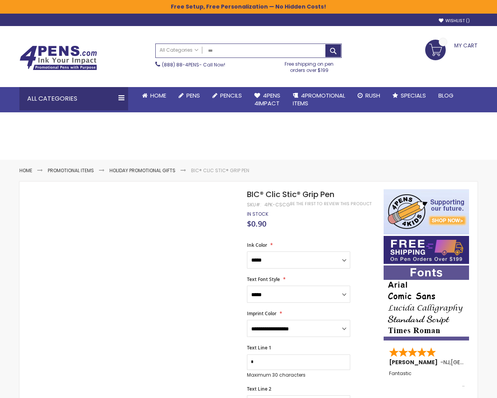  Describe the element at coordinates (369, 96) in the screenshot. I see `a: Rush` at that location.